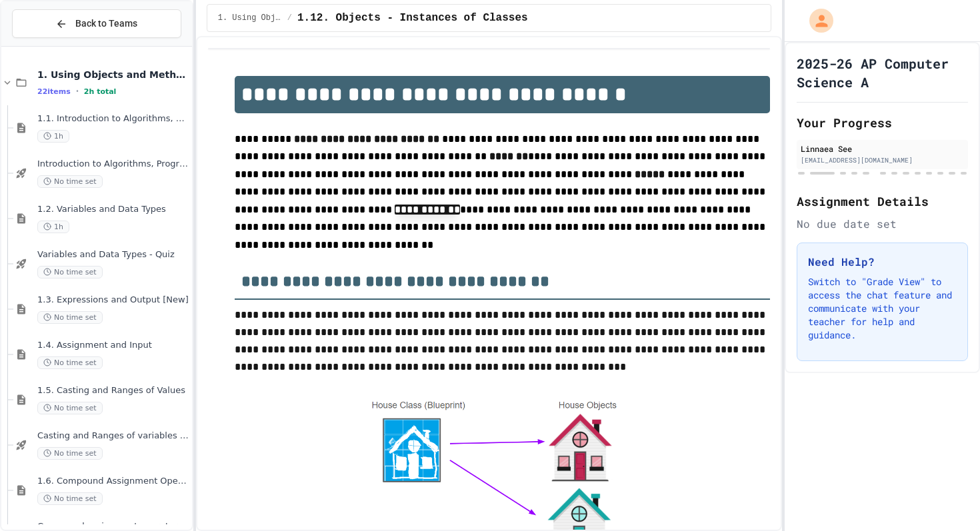 The height and width of the screenshot is (531, 980). What do you see at coordinates (412, 18) in the screenshot?
I see `span: 1.12. Objects - Instances of Classes` at bounding box center [412, 18].